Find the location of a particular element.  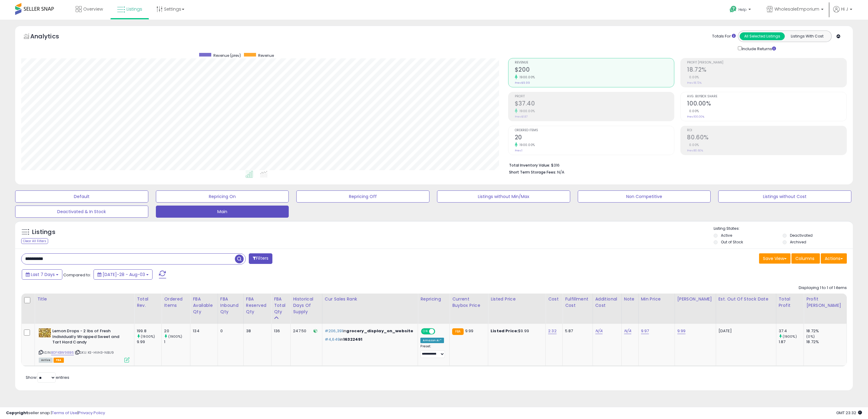

div: FBA Reserved Qty is located at coordinates (257, 306).